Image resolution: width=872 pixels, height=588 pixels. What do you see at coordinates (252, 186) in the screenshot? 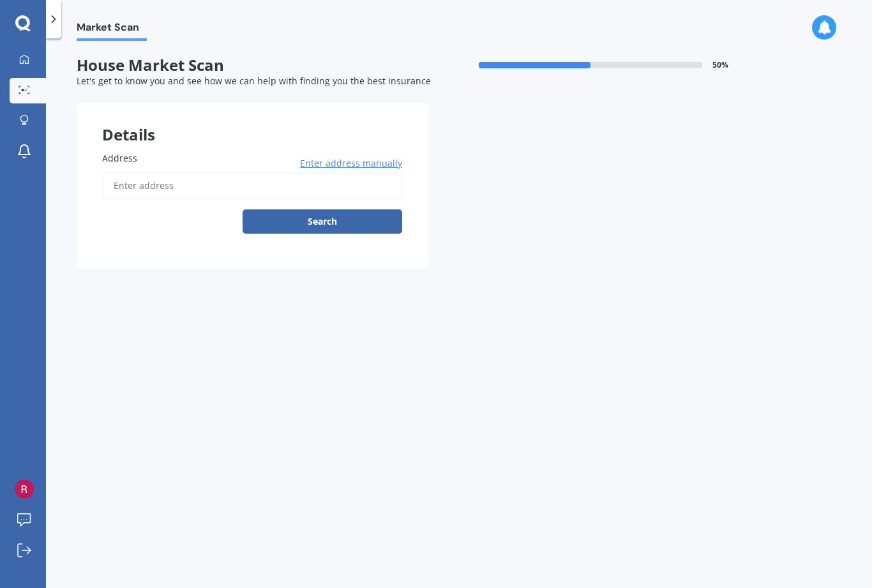
I see `input: Enter address` at bounding box center [252, 186].